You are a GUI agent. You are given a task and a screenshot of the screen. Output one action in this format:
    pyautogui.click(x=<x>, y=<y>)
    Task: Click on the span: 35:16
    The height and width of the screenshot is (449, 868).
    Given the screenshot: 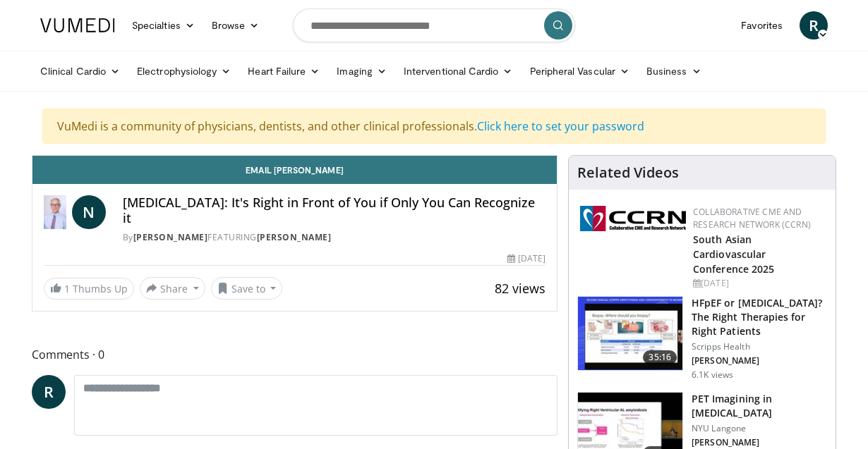 What is the action you would take?
    pyautogui.click(x=660, y=357)
    